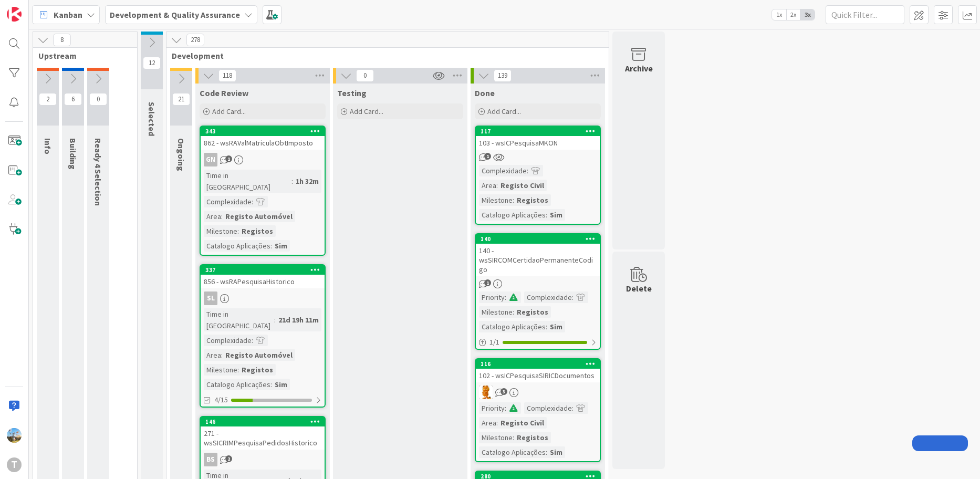  What do you see at coordinates (495, 342) in the screenshot?
I see `span: 1 / 1` at bounding box center [495, 342].